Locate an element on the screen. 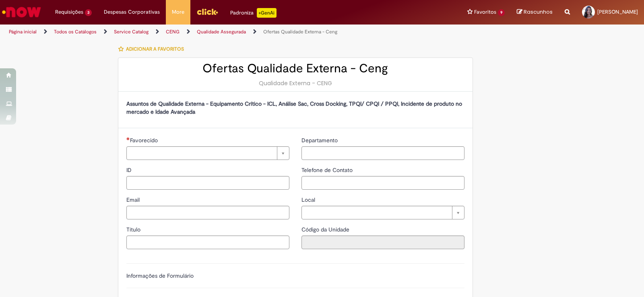  button: Adicionar a Favoritos is located at coordinates (153, 49).